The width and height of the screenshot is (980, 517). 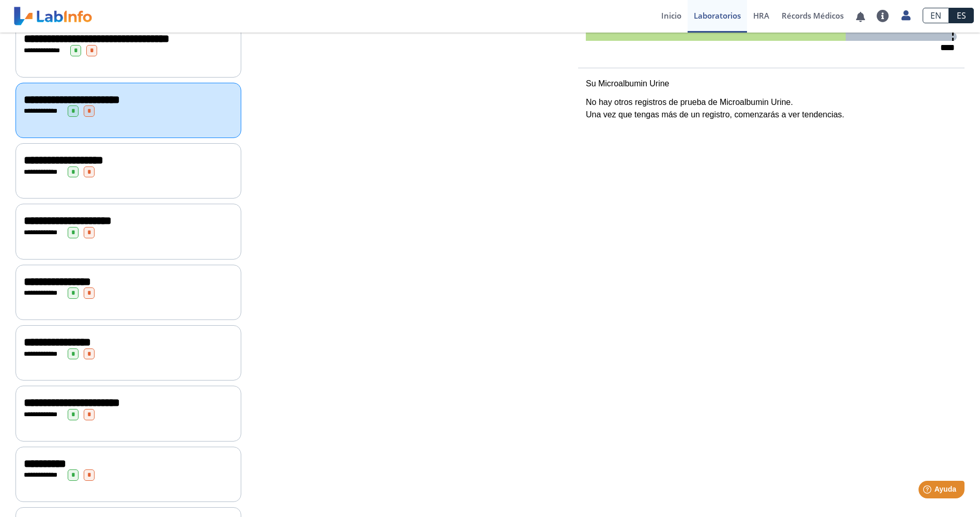 I want to click on a: ES, so click(x=961, y=16).